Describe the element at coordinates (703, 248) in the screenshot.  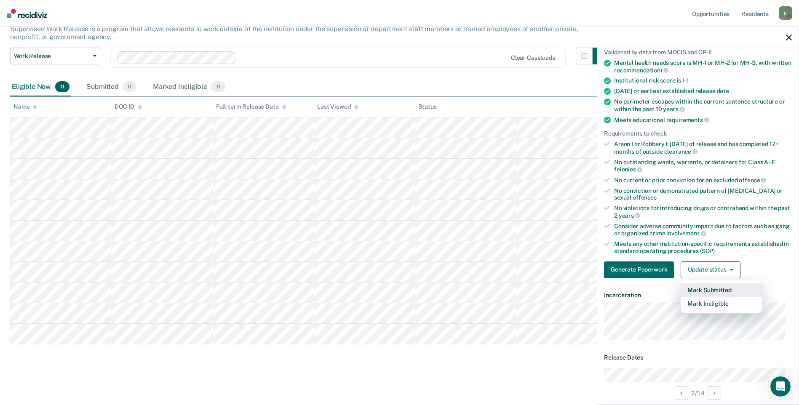
I see `div: Meets any other institution-specific requirements established in standard operating procedures` at that location.